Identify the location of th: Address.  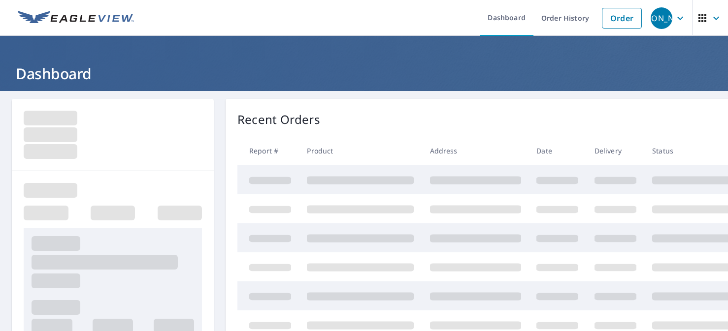
(475, 151).